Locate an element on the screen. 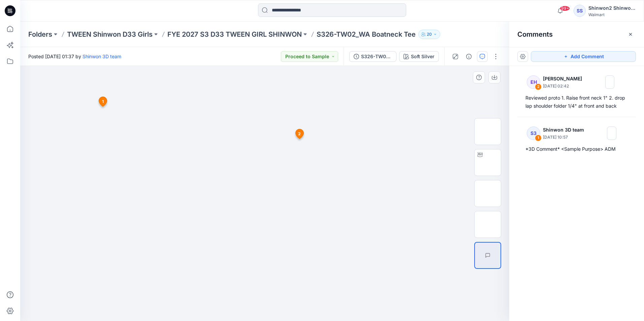 The image size is (644, 321). p: S326-TW02_WA Boatneck Tee is located at coordinates (366, 34).